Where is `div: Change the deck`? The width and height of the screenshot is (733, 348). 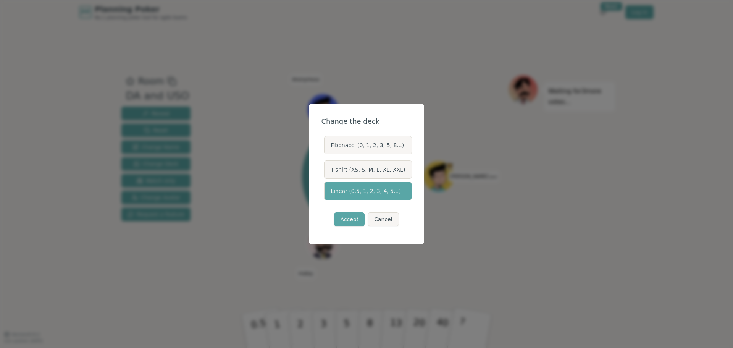 div: Change the deck is located at coordinates (366, 121).